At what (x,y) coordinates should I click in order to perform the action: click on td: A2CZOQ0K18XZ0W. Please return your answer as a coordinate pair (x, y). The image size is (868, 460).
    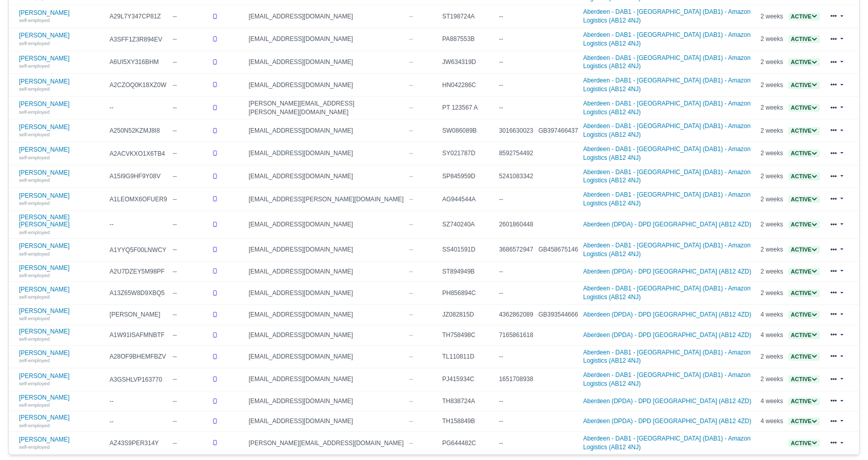
    Looking at the image, I should click on (138, 85).